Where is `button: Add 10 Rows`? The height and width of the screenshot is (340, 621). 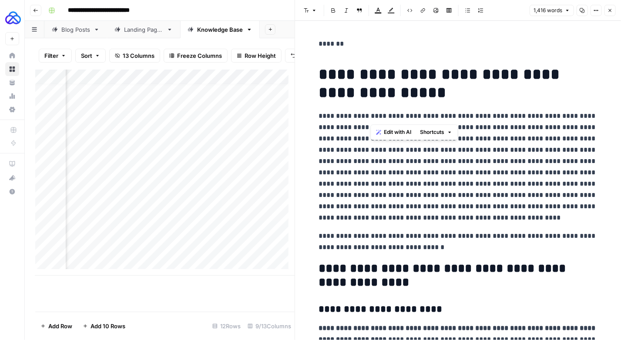
button: Add 10 Rows is located at coordinates (104, 326).